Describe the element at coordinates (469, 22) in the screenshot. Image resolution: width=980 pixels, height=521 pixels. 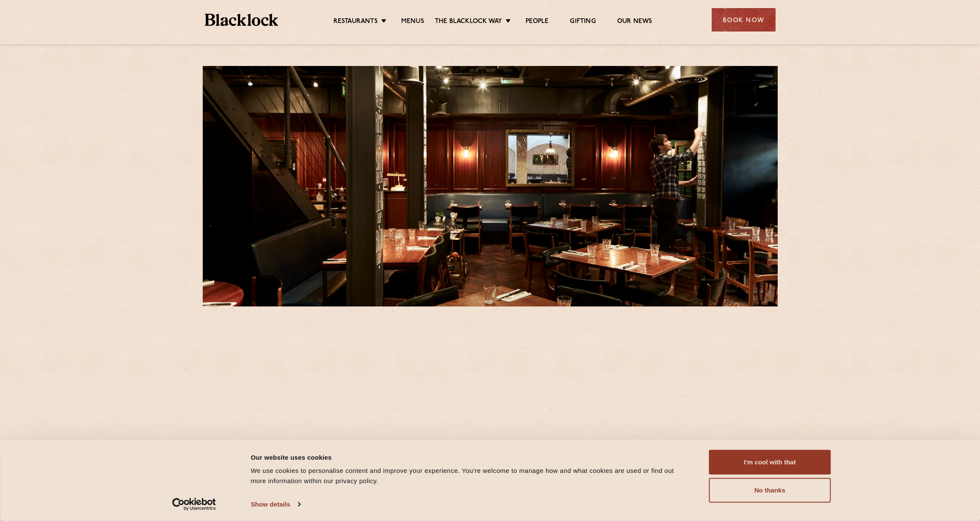
I see `a: The Blacklock Way` at that location.